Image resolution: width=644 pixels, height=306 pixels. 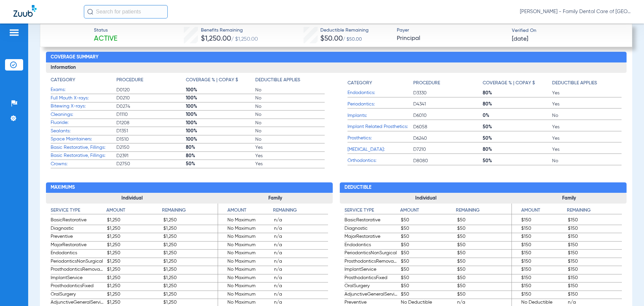 I want to click on span: Endodontics:, so click(x=380, y=93).